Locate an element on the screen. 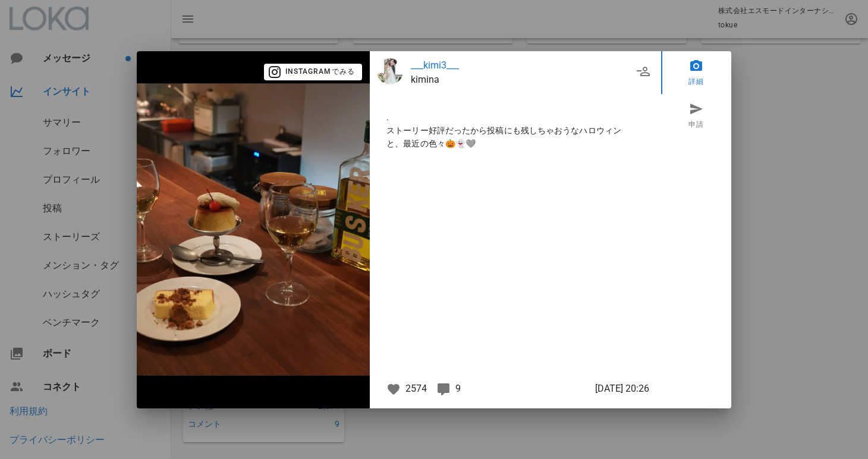  a: Instagramでみる is located at coordinates (313, 71).